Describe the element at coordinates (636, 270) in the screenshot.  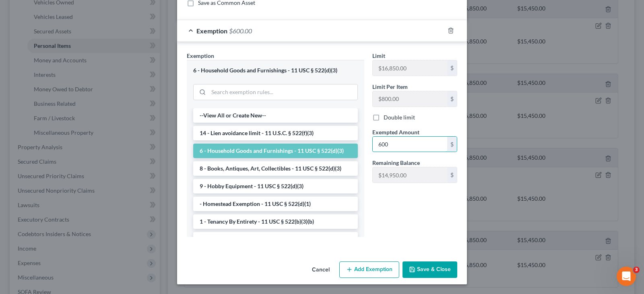
I see `span: 3` at that location.